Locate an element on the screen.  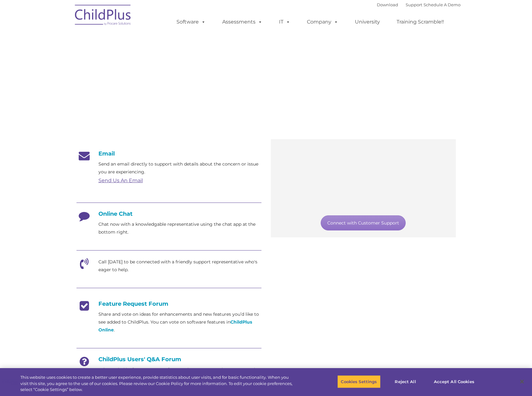
h4: ChildPlus Users' Q&A Forum is located at coordinates (169, 359).